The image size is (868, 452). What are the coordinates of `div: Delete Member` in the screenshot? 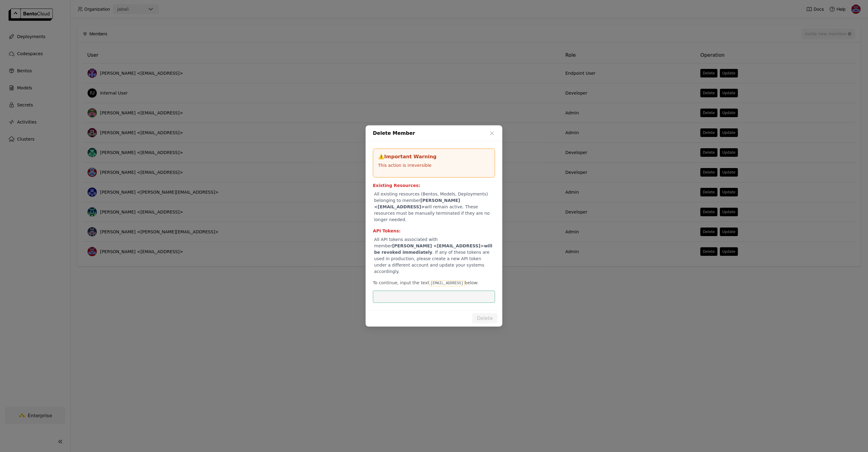 It's located at (434, 134).